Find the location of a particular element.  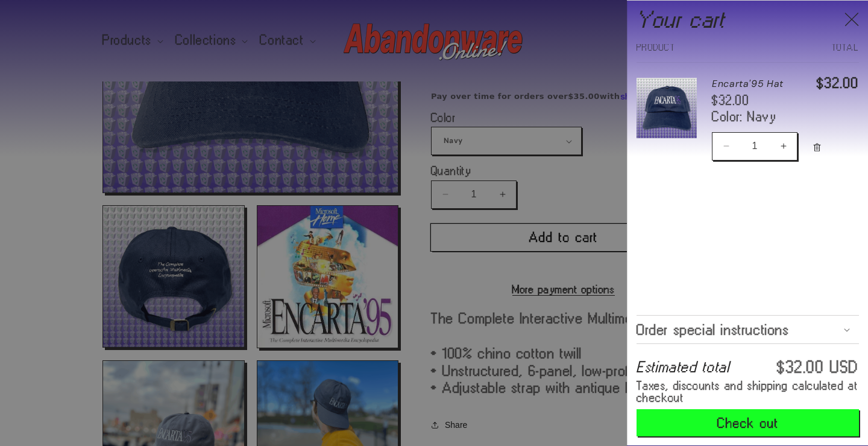

h2: Your cart is located at coordinates (681, 19).